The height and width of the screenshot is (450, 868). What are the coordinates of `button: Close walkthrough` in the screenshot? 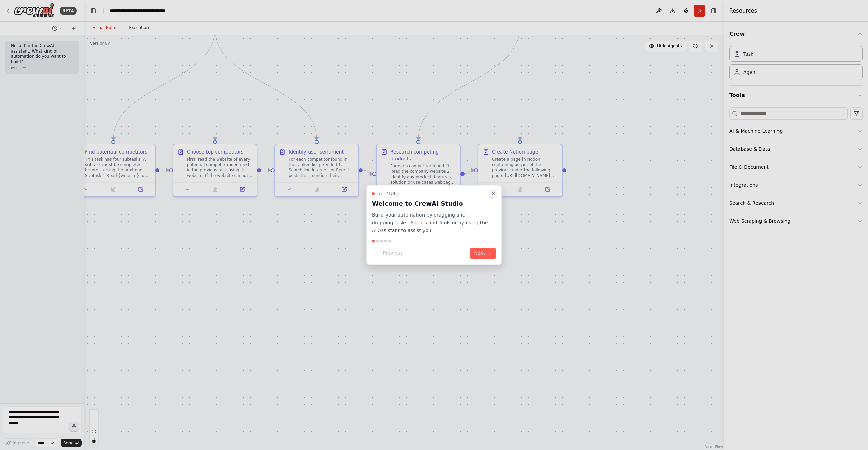 It's located at (494, 194).